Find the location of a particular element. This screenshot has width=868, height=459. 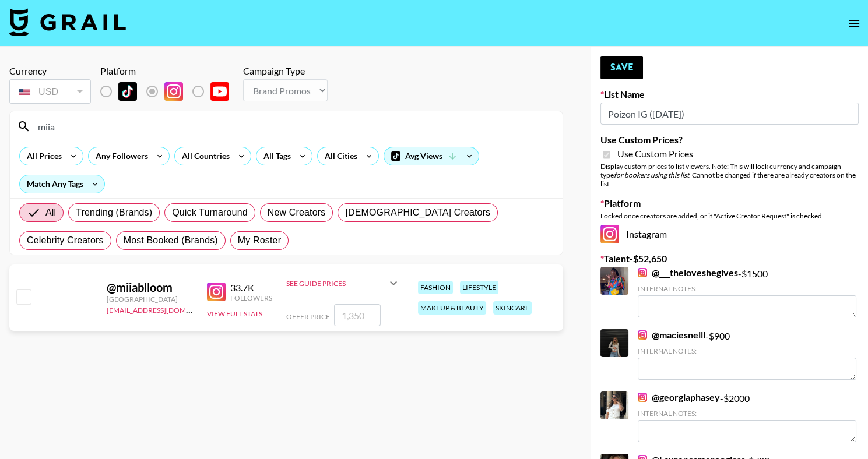

div: Currency is locked to USD is located at coordinates (50, 91).